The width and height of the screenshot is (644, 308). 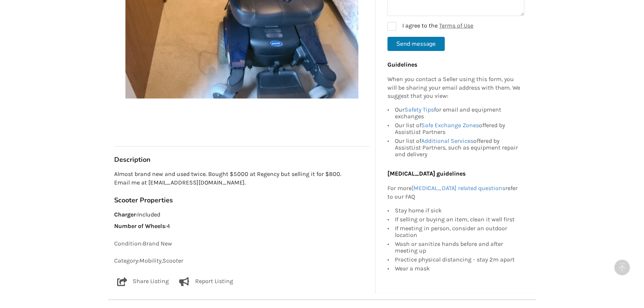 What do you see at coordinates (242, 215) in the screenshot?
I see `p: : Included` at bounding box center [242, 215].